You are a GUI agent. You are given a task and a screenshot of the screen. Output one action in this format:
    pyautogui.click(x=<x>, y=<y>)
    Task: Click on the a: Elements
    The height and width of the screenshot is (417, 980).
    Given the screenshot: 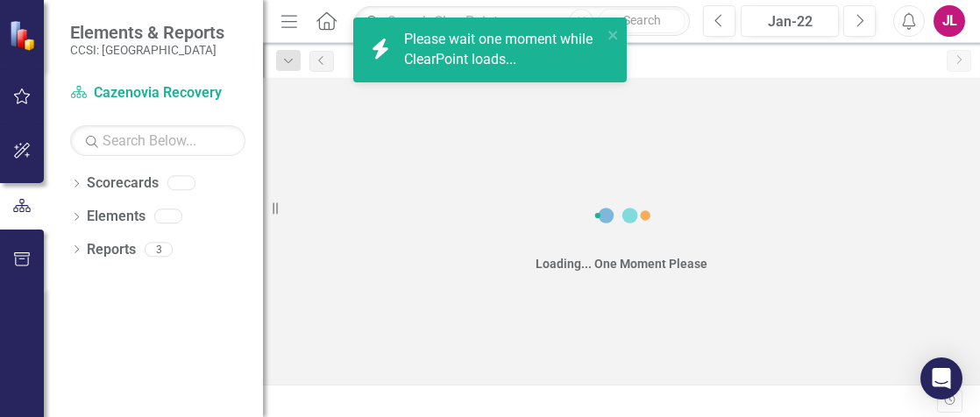 What is the action you would take?
    pyautogui.click(x=116, y=216)
    